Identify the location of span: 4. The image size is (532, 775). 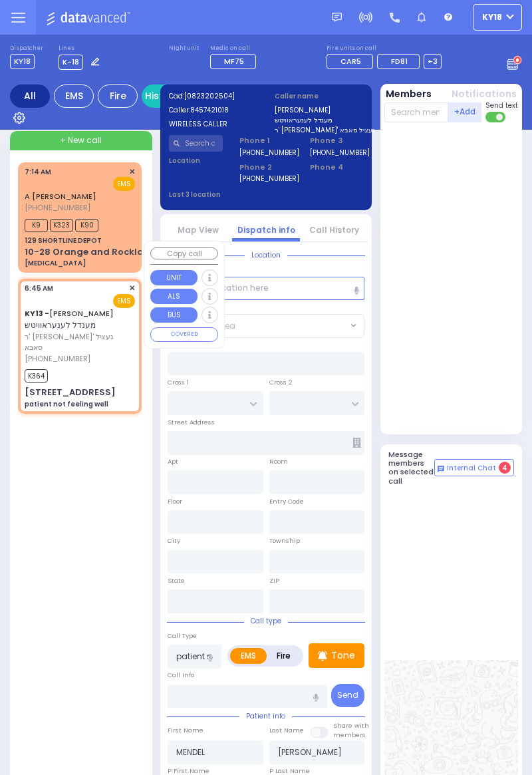
(505, 468).